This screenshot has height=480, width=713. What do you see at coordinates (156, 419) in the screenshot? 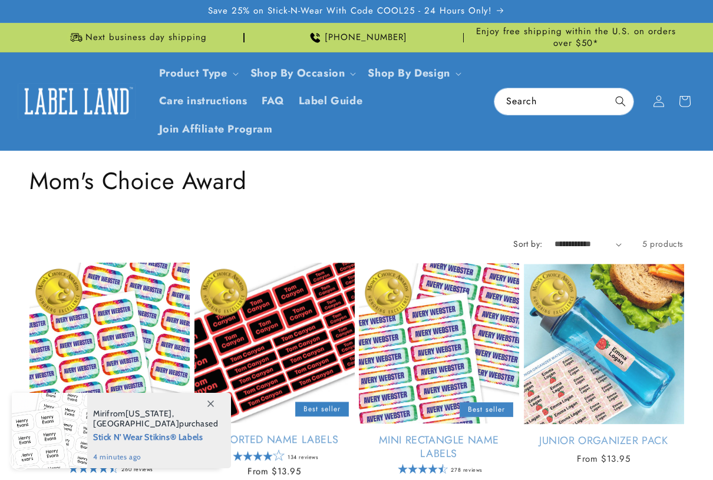
I see `span: from , purchased` at bounding box center [156, 419].